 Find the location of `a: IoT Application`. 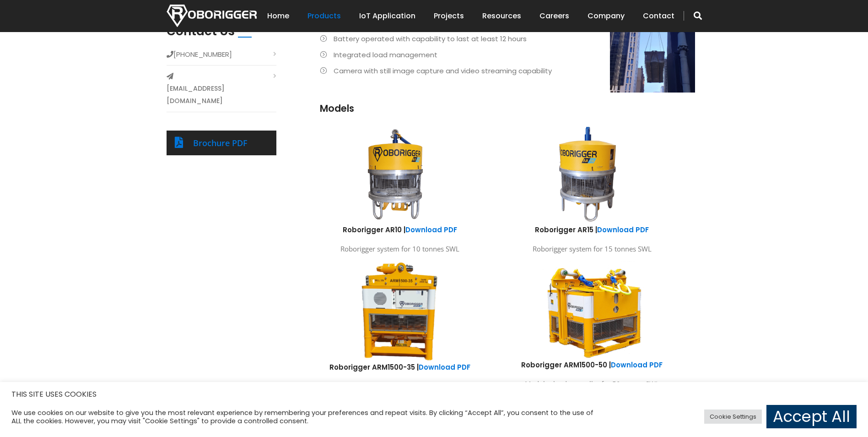

a: IoT Application is located at coordinates (387, 16).